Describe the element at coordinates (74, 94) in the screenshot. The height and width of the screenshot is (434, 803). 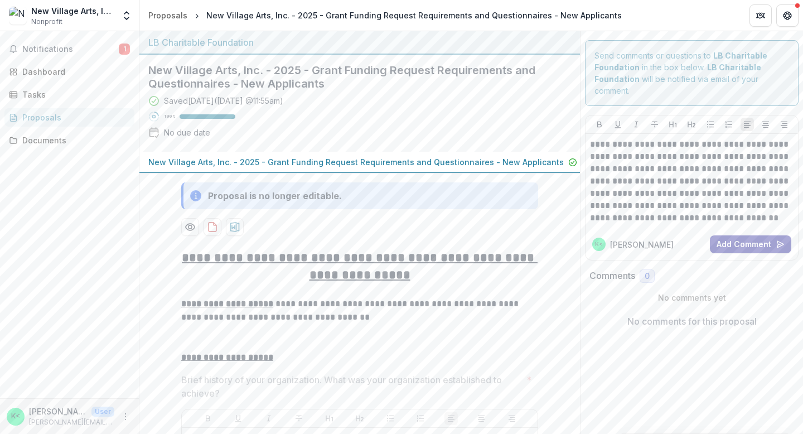
I see `div: Tasks` at that location.